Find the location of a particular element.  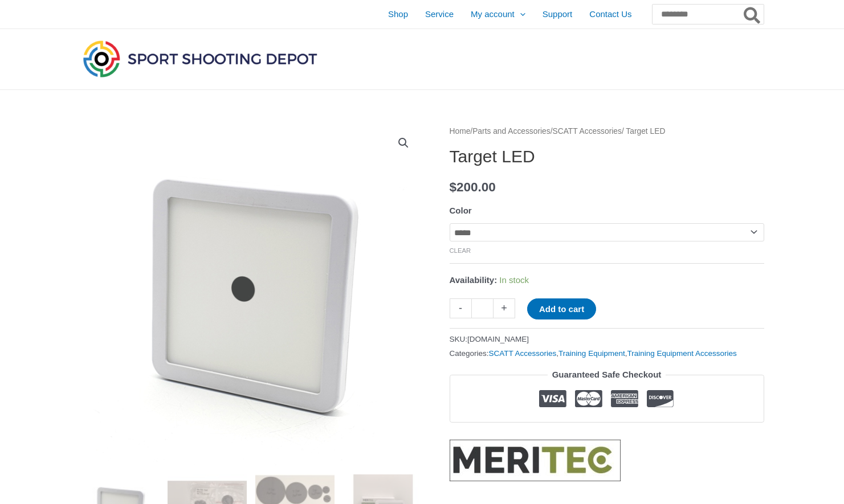

a: Training Equipment is located at coordinates (591, 353).